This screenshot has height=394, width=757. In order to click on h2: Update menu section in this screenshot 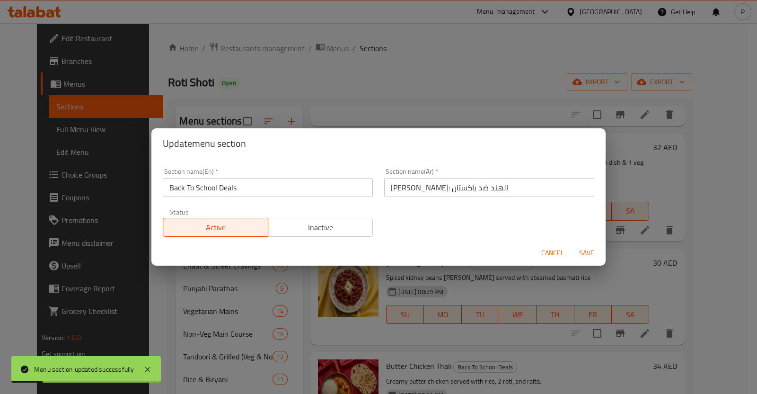, I will do `click(378, 143)`.